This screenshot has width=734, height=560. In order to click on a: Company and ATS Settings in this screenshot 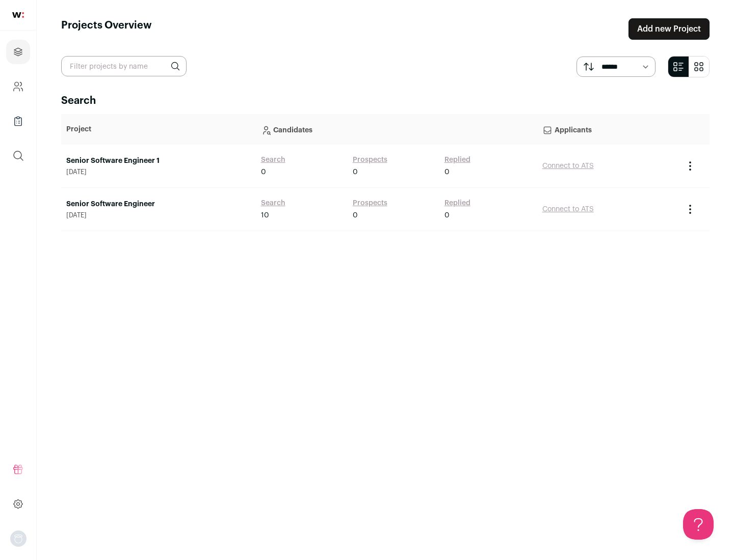, I will do `click(18, 86)`.